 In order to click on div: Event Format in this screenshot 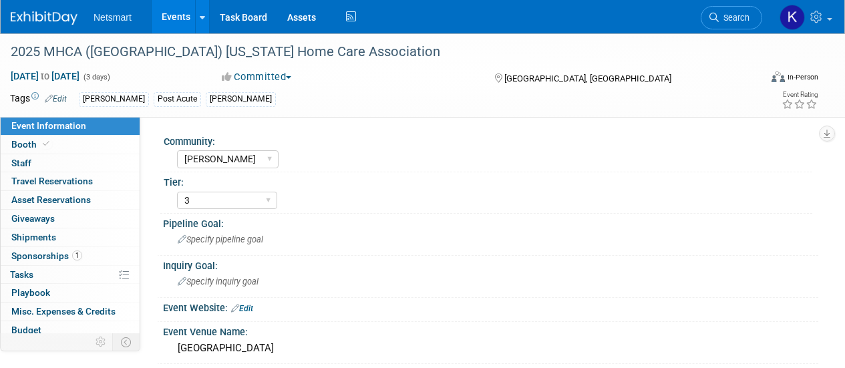, I will do `click(759, 79)`.